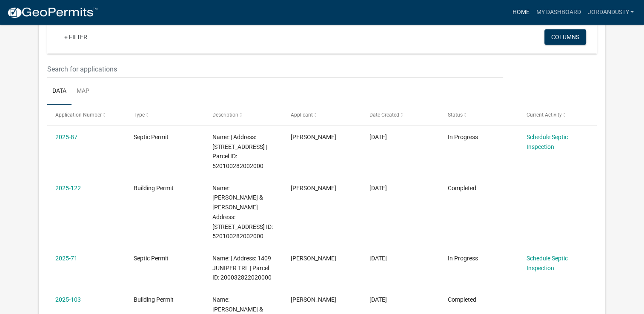  I want to click on datatable-header-cell: Status, so click(479, 115).